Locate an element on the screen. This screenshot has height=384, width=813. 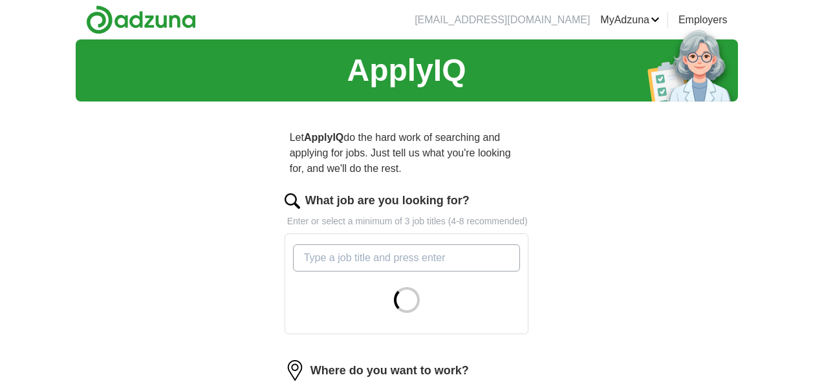
label: Where do you want to work? is located at coordinates (389, 371).